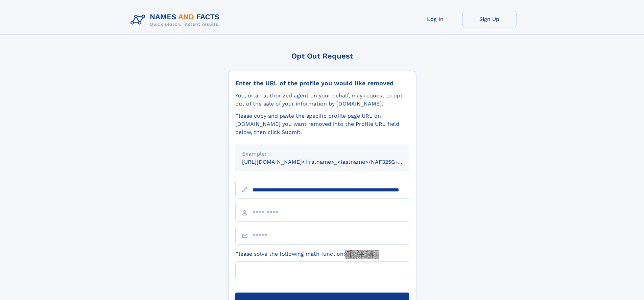 This screenshot has height=300, width=644. I want to click on div: You, or an authorized agent on your behalf, may request to opt-out of the sale of your informatio..., so click(322, 100).